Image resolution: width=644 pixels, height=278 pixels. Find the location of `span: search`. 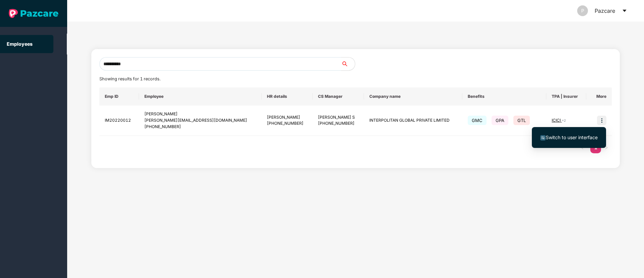

span: search is located at coordinates (348, 64).